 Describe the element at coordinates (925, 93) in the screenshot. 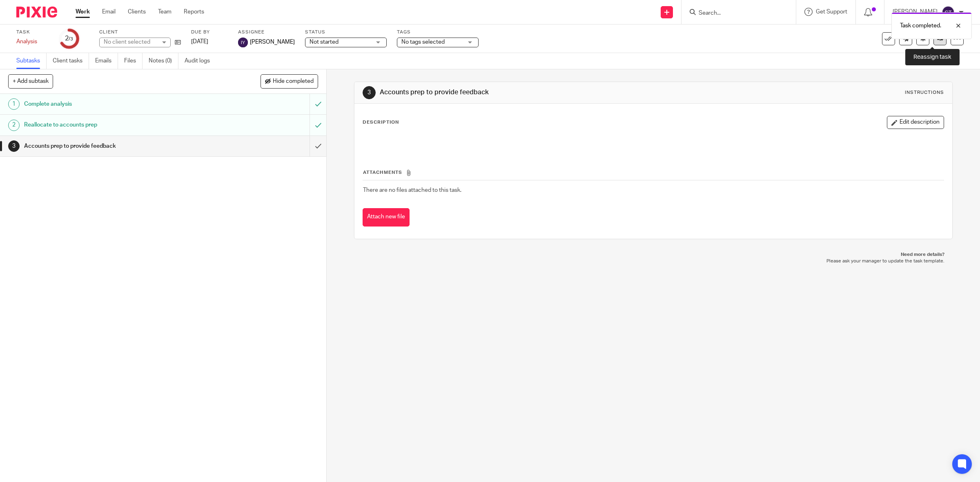

I see `div: Instructions` at that location.